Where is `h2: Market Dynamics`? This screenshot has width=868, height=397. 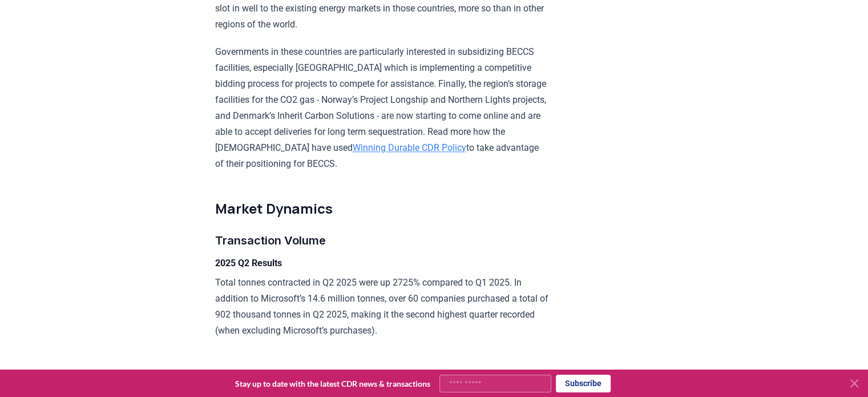
h2: Market Dynamics is located at coordinates (382, 209).